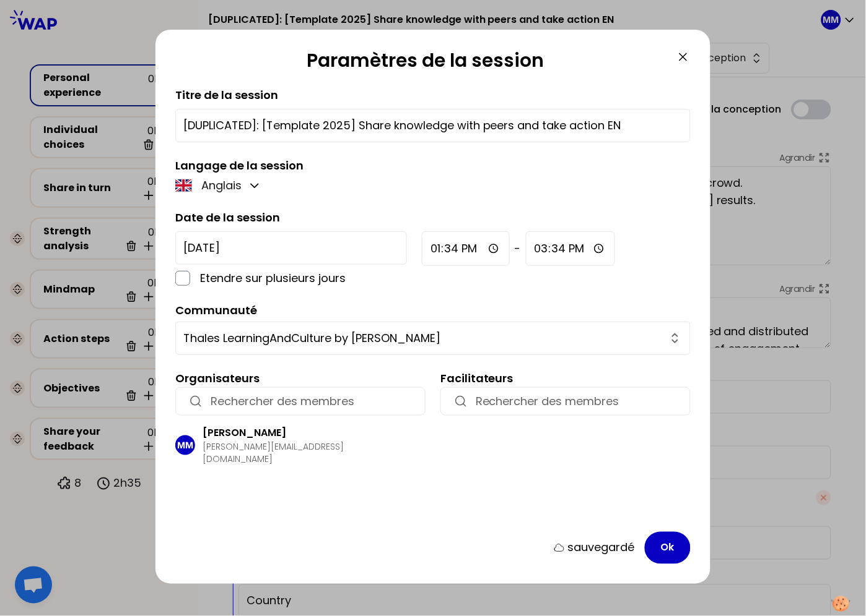 The height and width of the screenshot is (616, 866). Describe the element at coordinates (291, 248) in the screenshot. I see `input: YYYY-M-D` at that location.